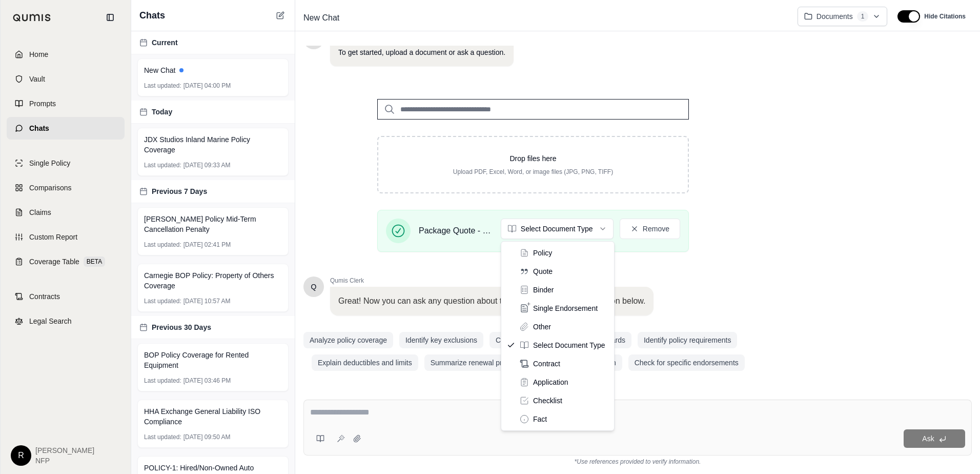  I want to click on span: Other, so click(542, 327).